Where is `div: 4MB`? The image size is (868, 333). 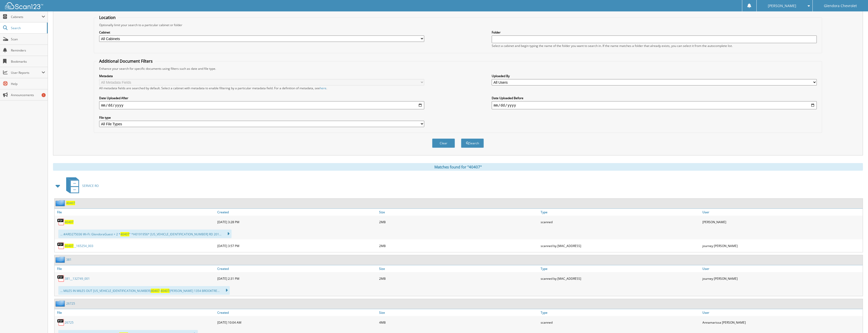 div: 4MB is located at coordinates (458, 322).